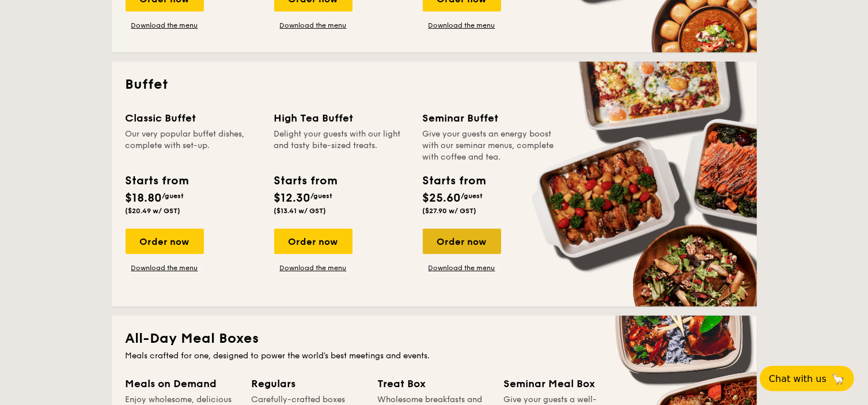  What do you see at coordinates (341, 146) in the screenshot?
I see `div: Delight your guests with our light and tasty bite-sized treats.` at bounding box center [341, 146].